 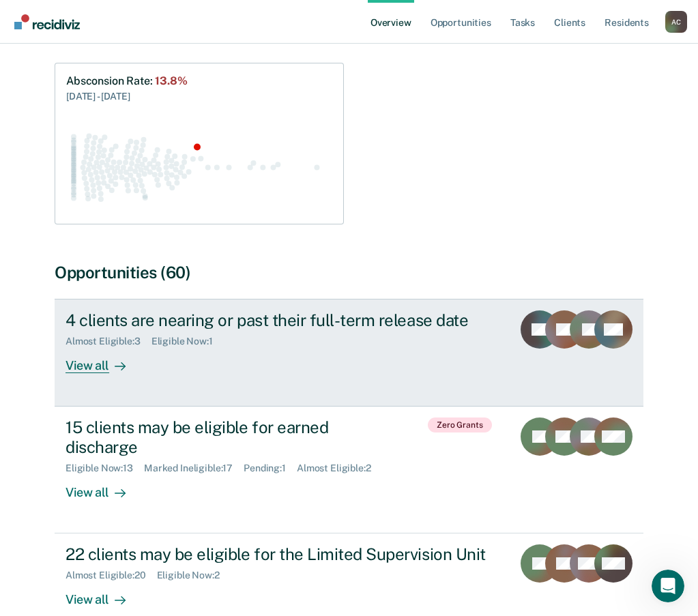 What do you see at coordinates (349, 470) in the screenshot?
I see `a: 15 clients may be eligible for earned dischargeEligible Now:13Marked Ineligible:17Pending:1Almost...` at bounding box center [349, 470].